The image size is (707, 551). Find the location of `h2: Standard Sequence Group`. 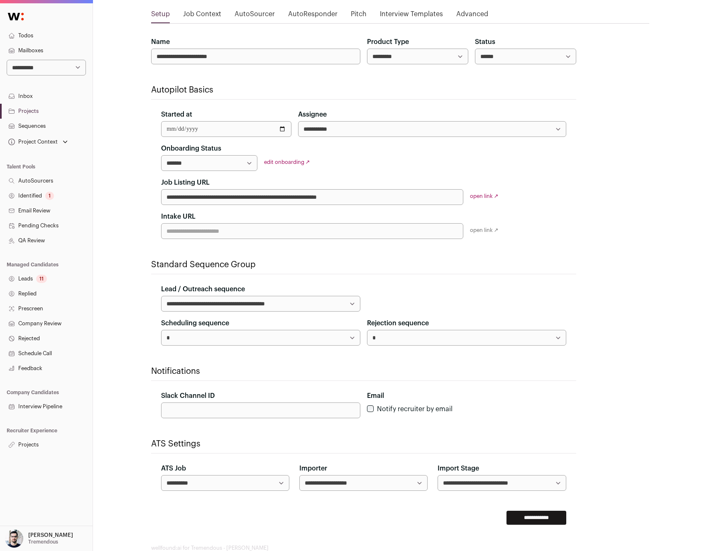

h2: Standard Sequence Group is located at coordinates (364, 265).